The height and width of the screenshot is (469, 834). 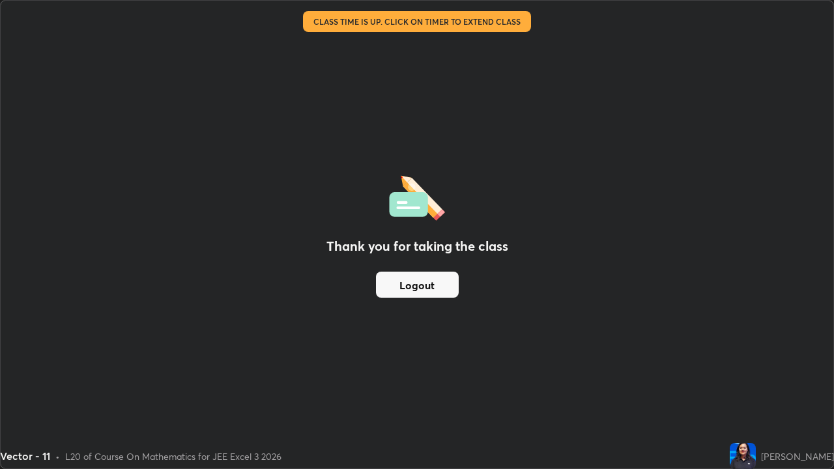 I want to click on button: Logout, so click(x=417, y=285).